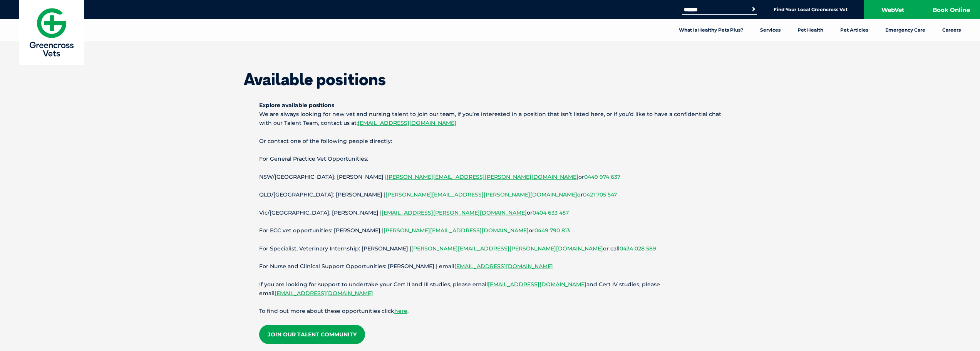  What do you see at coordinates (854, 30) in the screenshot?
I see `a: Pet Articles` at bounding box center [854, 30].